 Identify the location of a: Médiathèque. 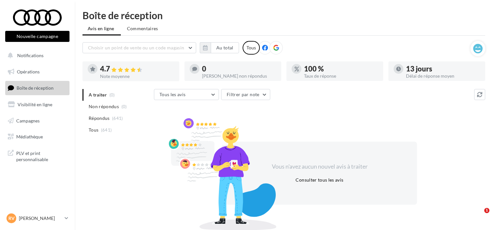
(37, 137).